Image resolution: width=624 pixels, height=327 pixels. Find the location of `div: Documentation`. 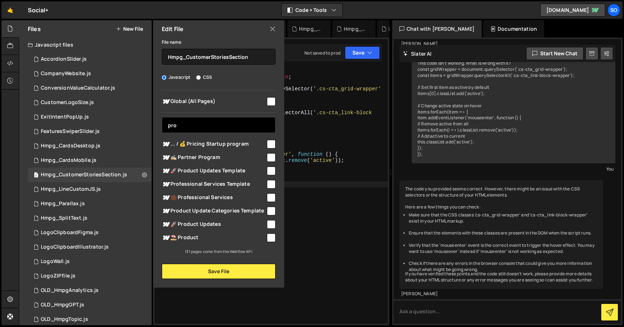

div: Documentation is located at coordinates (514, 29).